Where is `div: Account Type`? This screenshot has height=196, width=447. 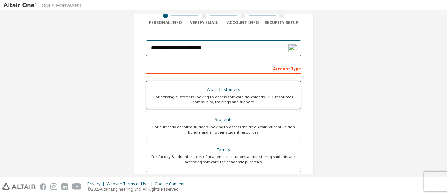
div: Account Type is located at coordinates (224, 68).